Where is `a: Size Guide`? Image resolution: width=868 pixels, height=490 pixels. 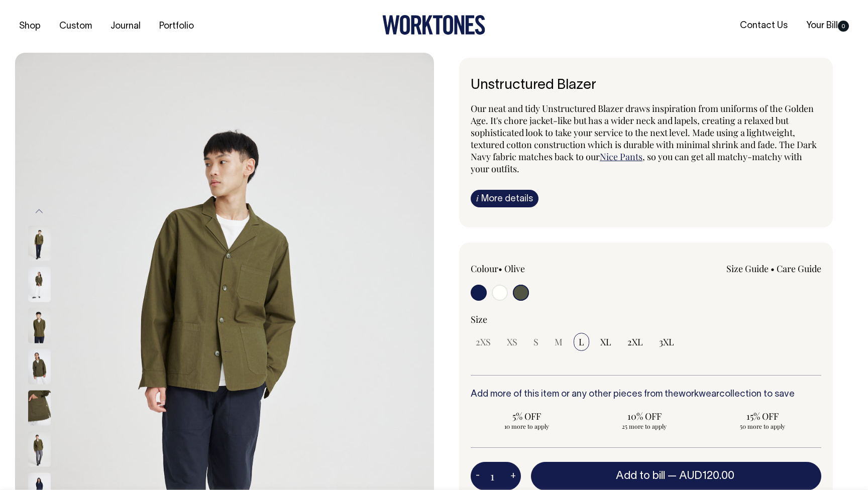 a: Size Guide is located at coordinates (748, 269).